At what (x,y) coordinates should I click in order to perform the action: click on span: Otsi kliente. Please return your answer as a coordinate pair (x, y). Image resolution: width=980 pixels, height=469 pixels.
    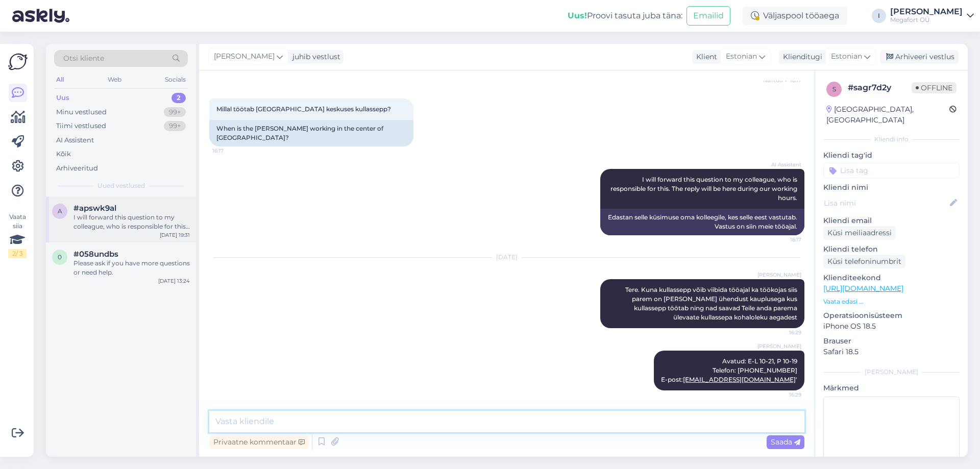
    Looking at the image, I should click on (84, 58).